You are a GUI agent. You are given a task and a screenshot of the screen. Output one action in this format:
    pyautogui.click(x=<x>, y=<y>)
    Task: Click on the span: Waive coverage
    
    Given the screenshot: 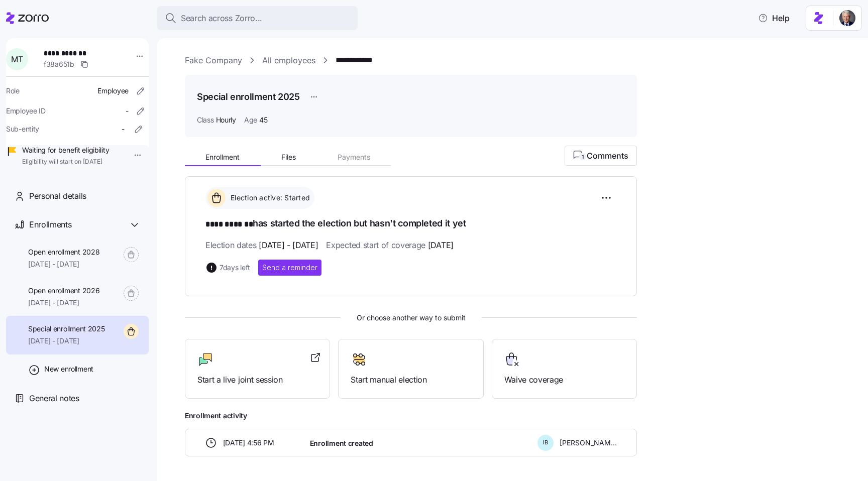 What is the action you would take?
    pyautogui.click(x=564, y=379)
    